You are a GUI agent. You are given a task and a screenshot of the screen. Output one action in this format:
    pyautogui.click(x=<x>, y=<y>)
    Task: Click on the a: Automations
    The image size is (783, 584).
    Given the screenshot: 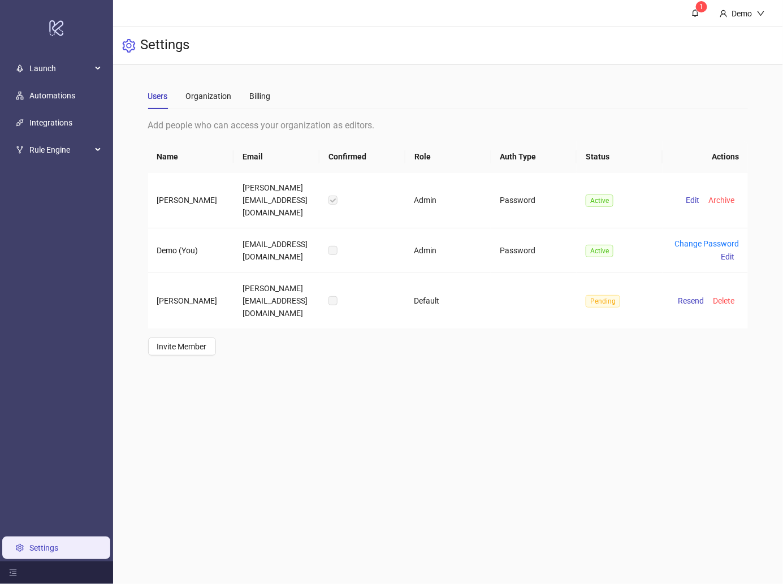 What is the action you would take?
    pyautogui.click(x=52, y=96)
    